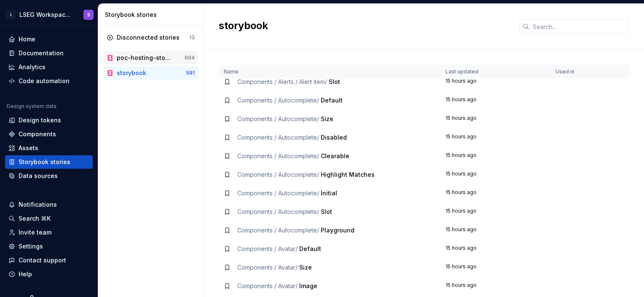 Image resolution: width=644 pixels, height=297 pixels. I want to click on div: Home, so click(27, 39).